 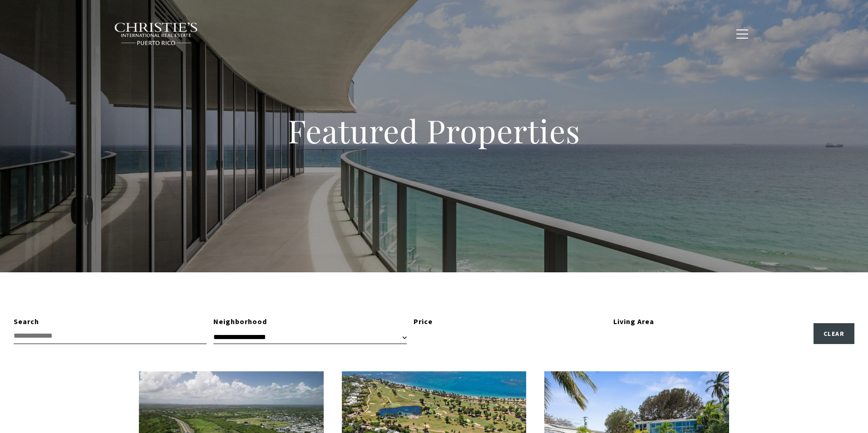 I want to click on div: Living Area, so click(x=709, y=322).